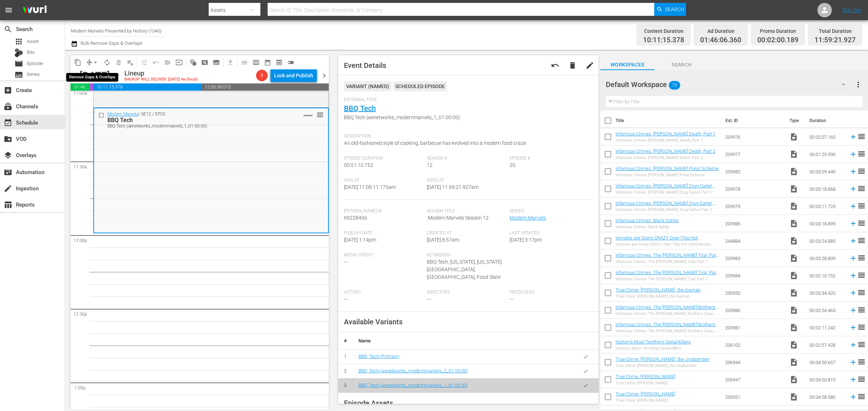 The height and width of the screenshot is (411, 868). Describe the element at coordinates (205, 62) in the screenshot. I see `span: pageview_outlined` at that location.